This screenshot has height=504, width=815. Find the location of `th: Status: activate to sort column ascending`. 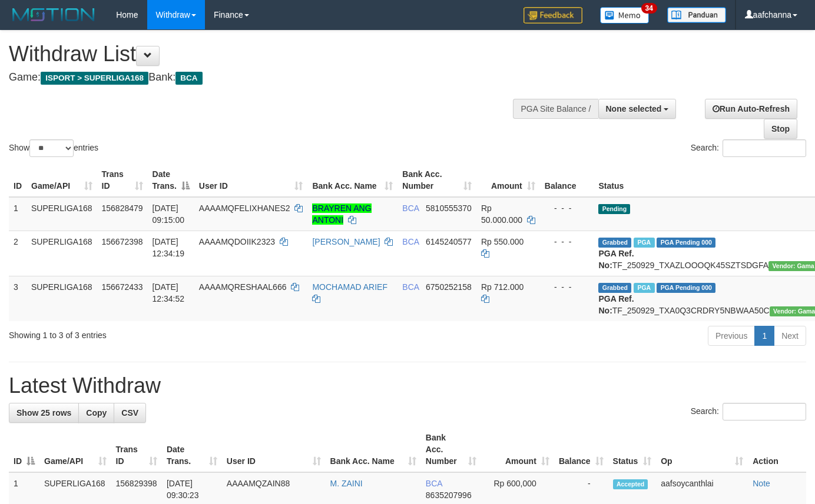

th: Status: activate to sort column ascending is located at coordinates (632, 449).